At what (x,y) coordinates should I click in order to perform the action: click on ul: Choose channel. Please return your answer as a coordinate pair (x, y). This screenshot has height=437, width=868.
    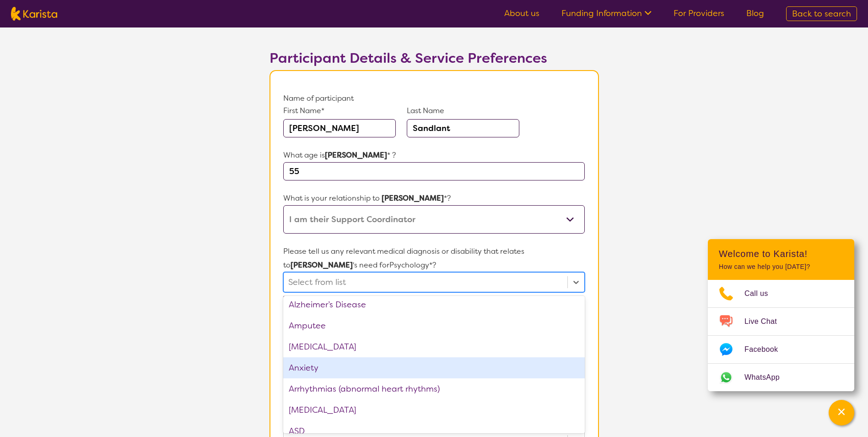
    Looking at the image, I should click on (781, 336).